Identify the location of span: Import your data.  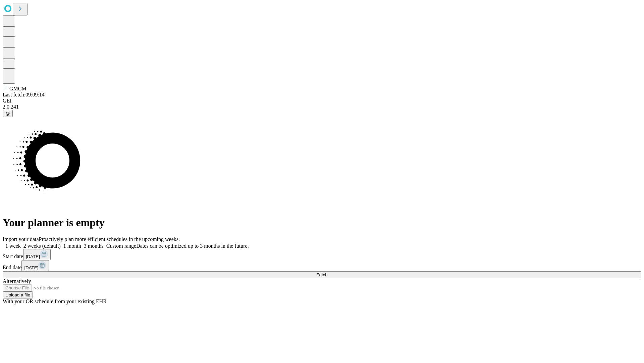
(21, 239).